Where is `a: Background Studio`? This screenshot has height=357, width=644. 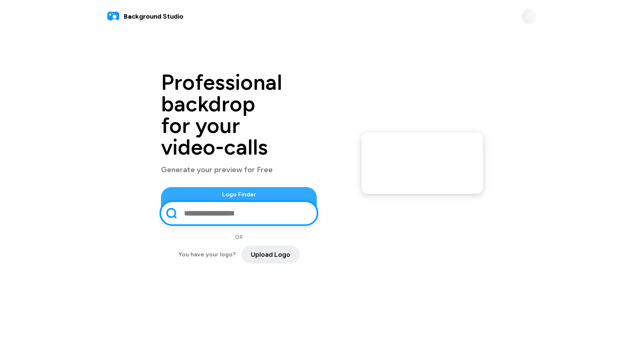
a: Background Studio is located at coordinates (146, 17).